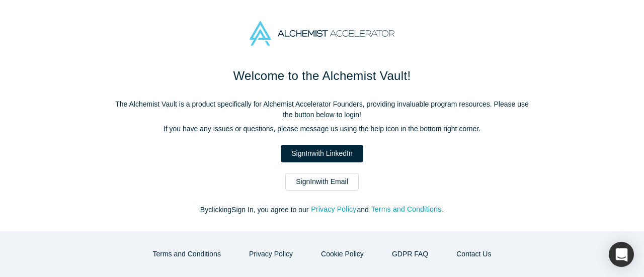 This screenshot has width=644, height=277. Describe the element at coordinates (322, 210) in the screenshot. I see `p: By clicking Sign In , you agree to our and .` at that location.